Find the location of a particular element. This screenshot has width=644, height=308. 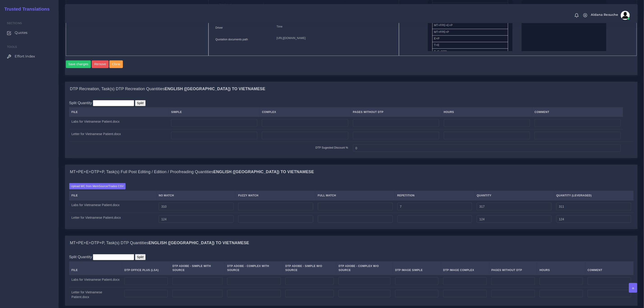

li: T+E is located at coordinates (470, 45).